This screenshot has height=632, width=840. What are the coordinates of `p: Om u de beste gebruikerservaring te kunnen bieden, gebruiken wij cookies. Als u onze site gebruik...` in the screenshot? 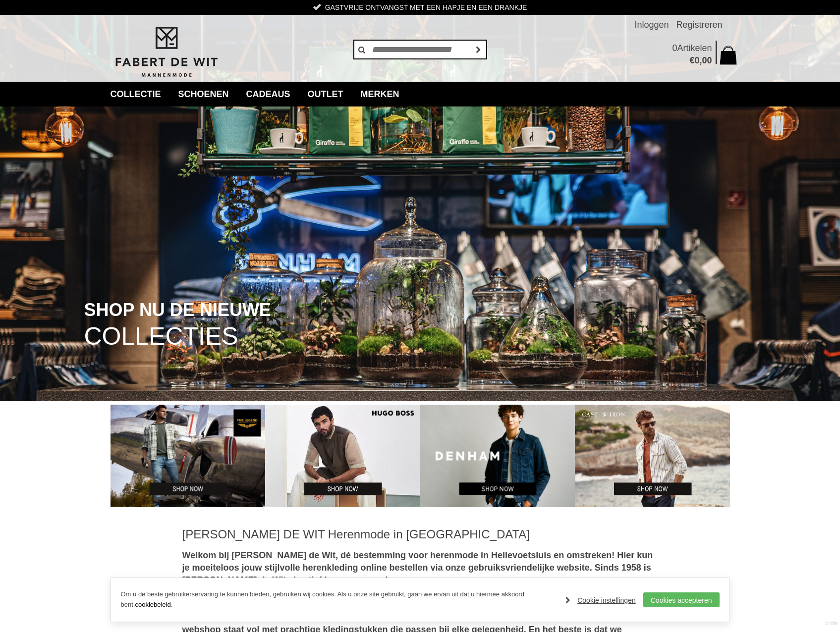 It's located at (339, 600).